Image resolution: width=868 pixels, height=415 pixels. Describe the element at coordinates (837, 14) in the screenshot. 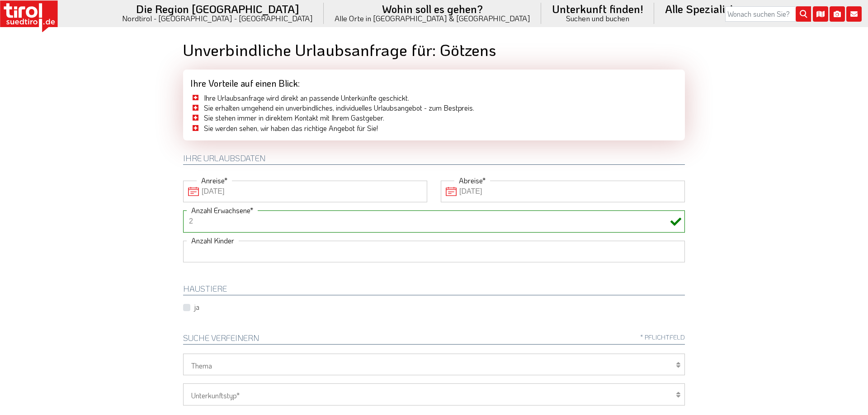

I see `i: Fotogalerie` at that location.